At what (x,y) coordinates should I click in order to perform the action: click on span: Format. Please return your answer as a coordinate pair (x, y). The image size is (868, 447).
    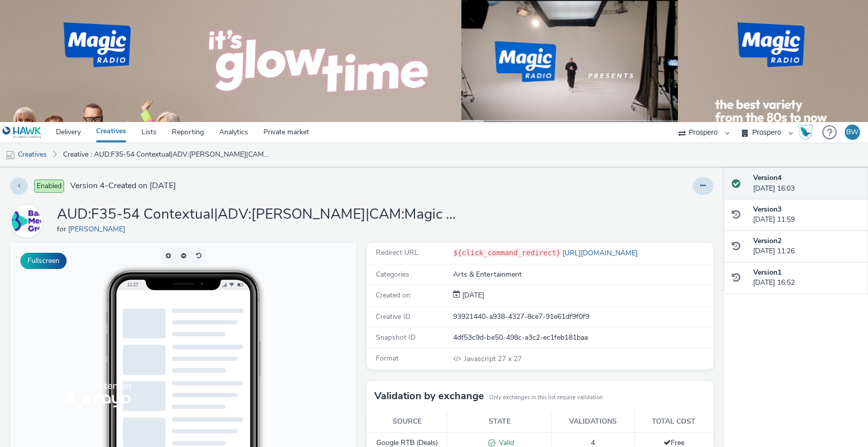
    Looking at the image, I should click on (387, 358).